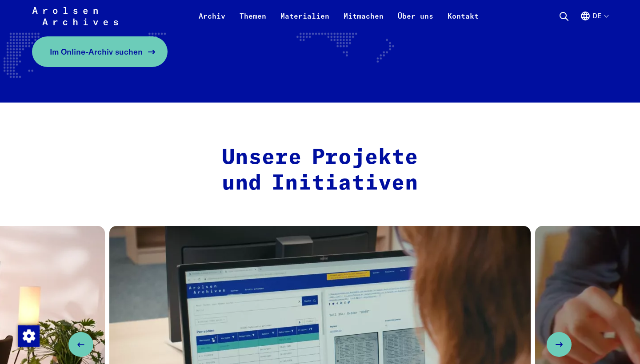 This screenshot has height=364, width=640. I want to click on a: Im Online-Archiv suchen, so click(100, 52).